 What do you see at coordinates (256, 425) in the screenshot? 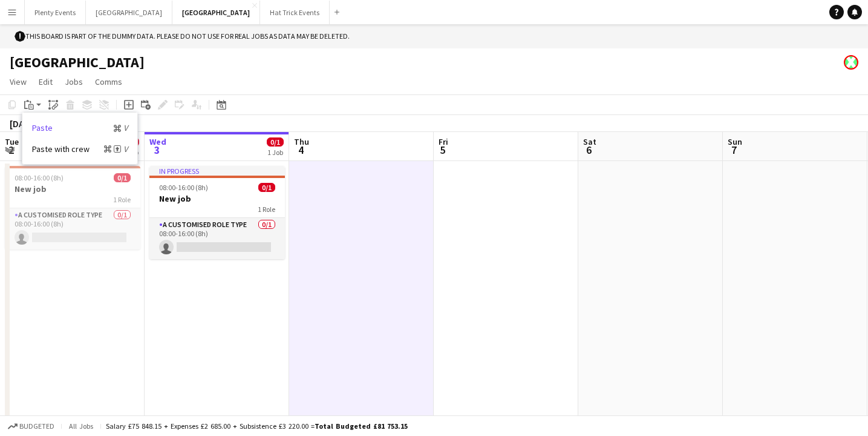
I see `div: Salary £75 848.15 + Expenses £2 685.00 + Subsistence £3 220.00 =` at bounding box center [256, 425].